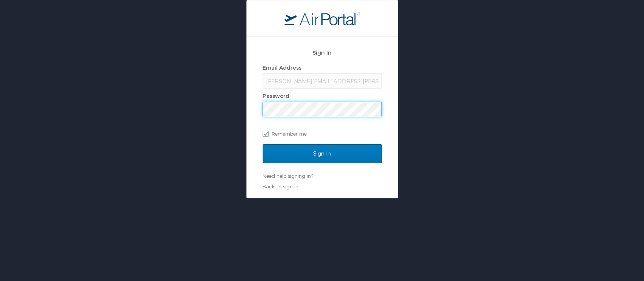 The height and width of the screenshot is (281, 644). Describe the element at coordinates (322, 134) in the screenshot. I see `label: Remember me` at that location.